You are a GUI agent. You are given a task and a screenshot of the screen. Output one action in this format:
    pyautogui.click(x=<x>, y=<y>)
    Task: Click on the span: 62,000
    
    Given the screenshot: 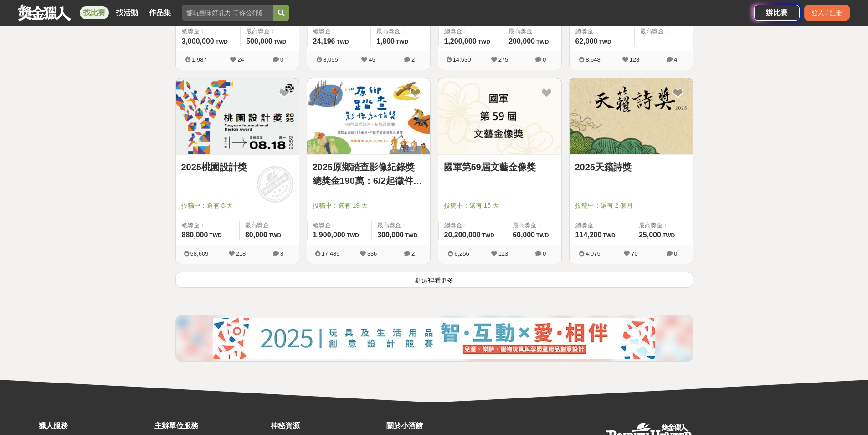 What is the action you would take?
    pyautogui.click(x=587, y=41)
    